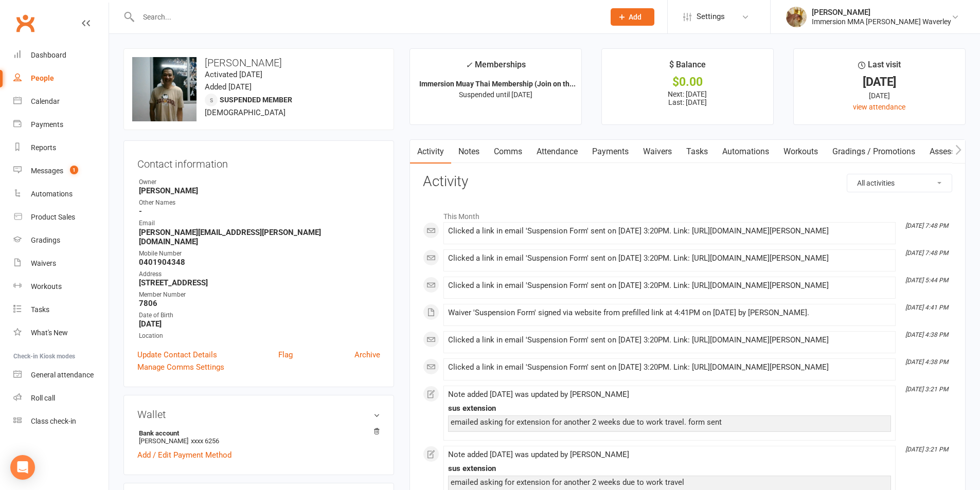 This screenshot has height=490, width=980. Describe the element at coordinates (164, 89) in the screenshot. I see `img: image1746447215.png` at that location.